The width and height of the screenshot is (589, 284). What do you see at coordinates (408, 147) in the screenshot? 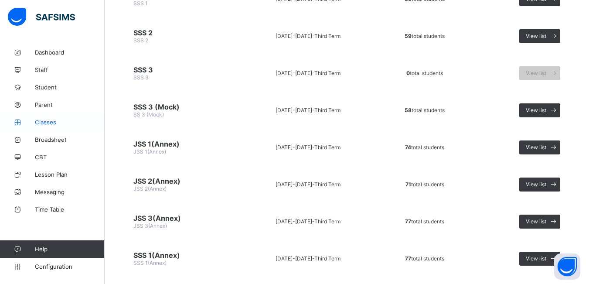
I see `b: 74` at bounding box center [408, 147].